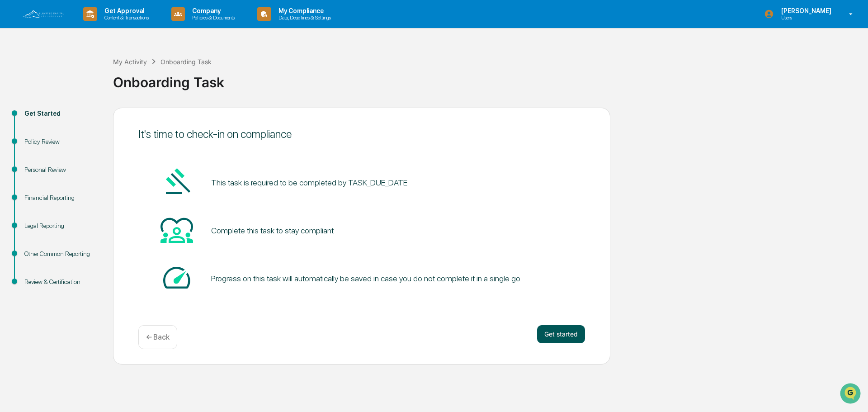 The width and height of the screenshot is (868, 412). Describe the element at coordinates (33, 136) in the screenshot. I see `a: 🔎Data Lookup` at that location.